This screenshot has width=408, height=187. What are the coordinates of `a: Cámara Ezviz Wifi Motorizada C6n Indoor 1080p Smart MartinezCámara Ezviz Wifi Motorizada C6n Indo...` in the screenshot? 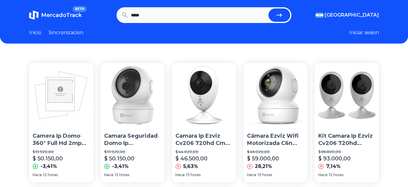 It's located at (276, 122).